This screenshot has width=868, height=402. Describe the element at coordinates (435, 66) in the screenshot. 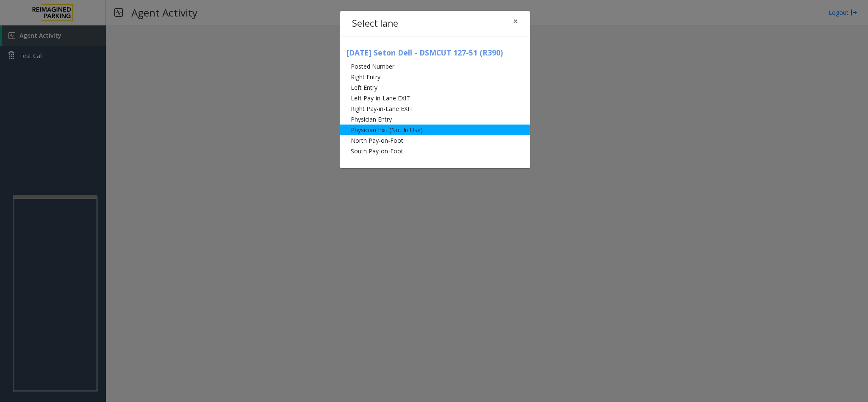

I see `li: Posted Number` at that location.